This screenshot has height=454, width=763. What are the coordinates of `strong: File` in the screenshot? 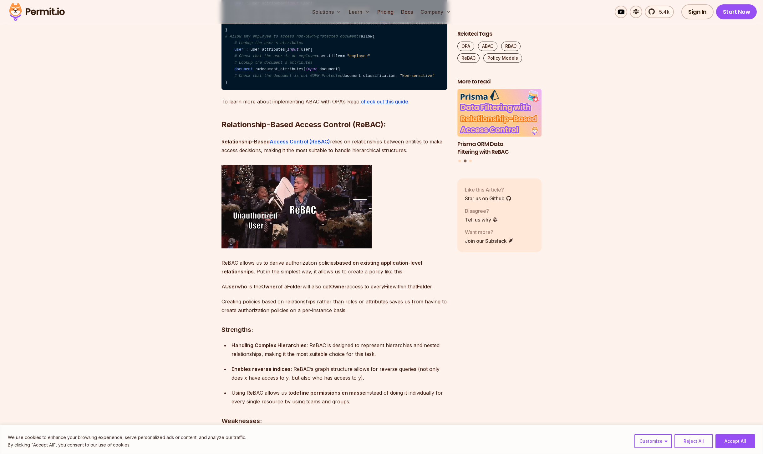 It's located at (388, 287).